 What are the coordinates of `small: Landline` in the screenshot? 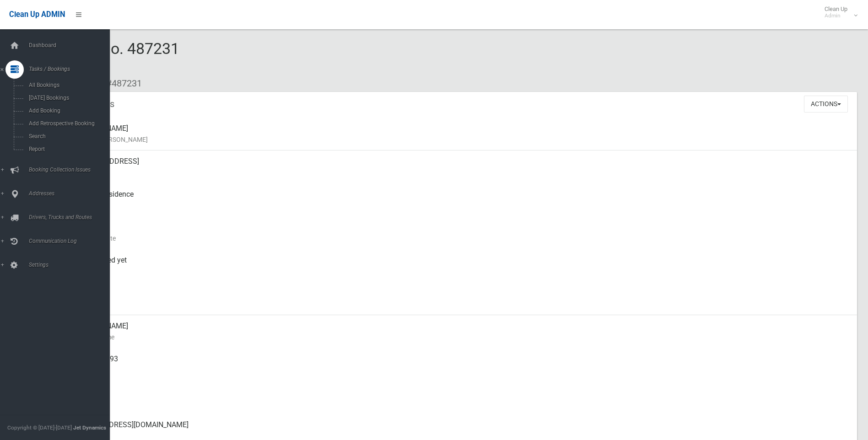 It's located at (461, 403).